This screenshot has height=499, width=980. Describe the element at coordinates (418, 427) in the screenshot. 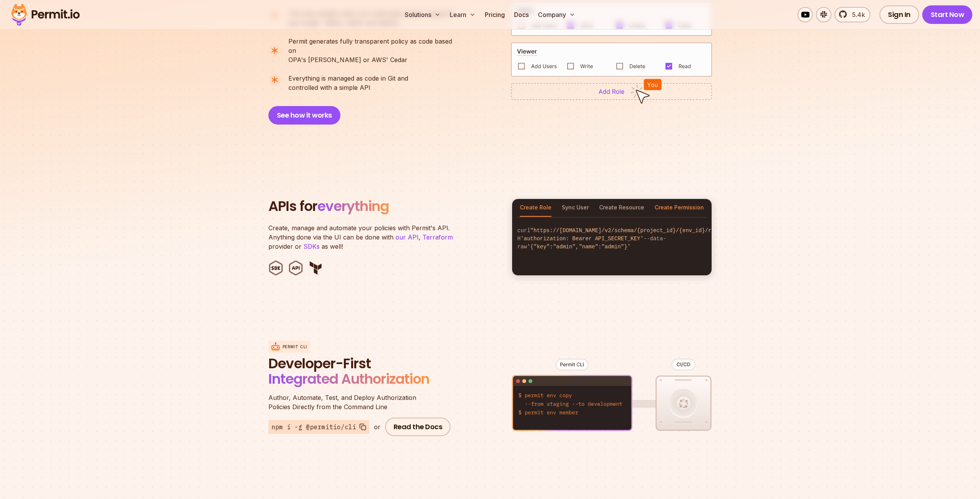

I see `a: Read the Docs` at that location.